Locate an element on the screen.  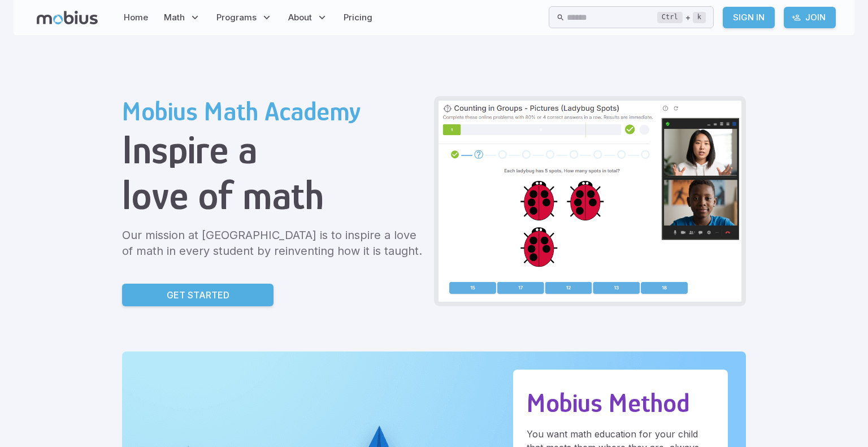
span: Programs is located at coordinates (236, 18).